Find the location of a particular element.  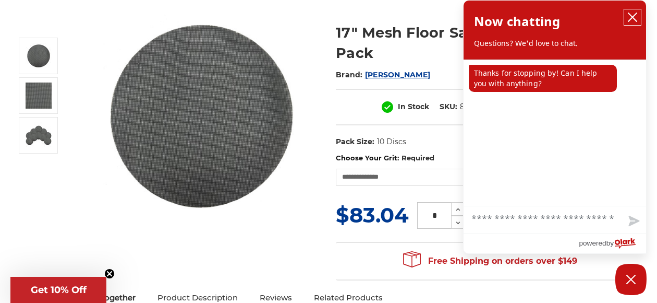

dt: SKU: is located at coordinates (449, 106).